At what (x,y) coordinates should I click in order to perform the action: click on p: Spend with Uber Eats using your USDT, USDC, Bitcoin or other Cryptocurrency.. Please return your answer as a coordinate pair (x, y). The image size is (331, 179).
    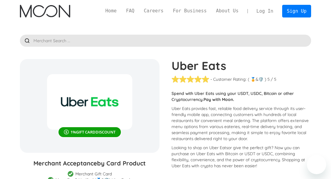
    Looking at the image, I should click on (241, 97).